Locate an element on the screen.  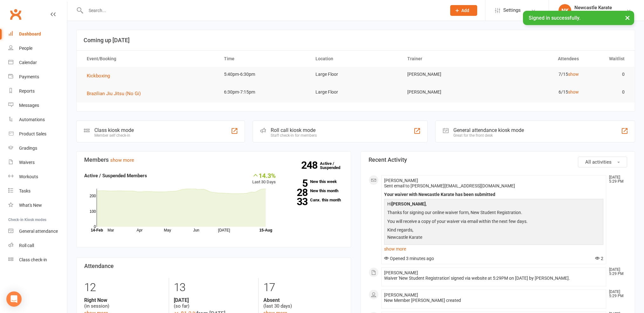
a: 33Canx. this month is located at coordinates (314, 200).